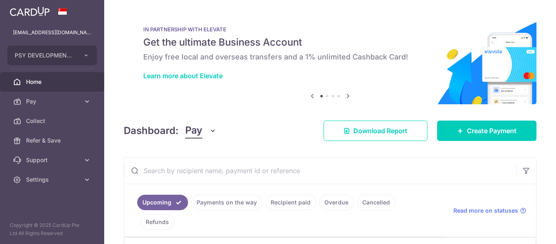 This screenshot has width=556, height=244. Describe the element at coordinates (45, 55) in the screenshot. I see `span: PSY DEVELOPMENT PTE. LTD.` at that location.